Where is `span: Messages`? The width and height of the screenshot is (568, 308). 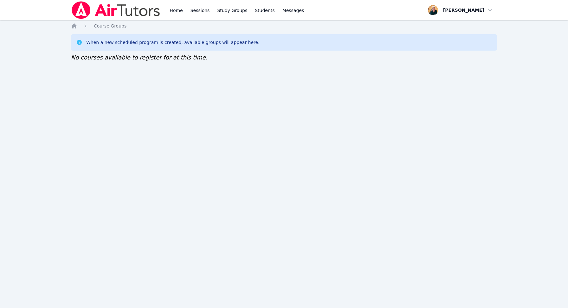
span: Messages is located at coordinates (293, 10).